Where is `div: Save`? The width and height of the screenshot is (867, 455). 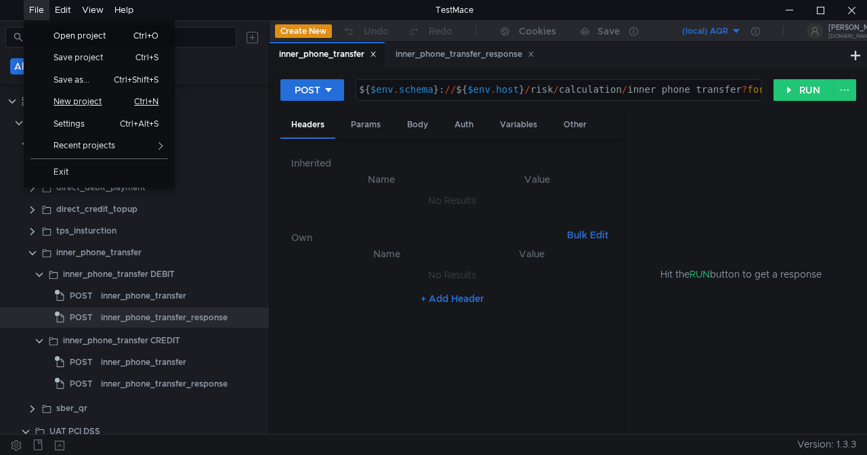
div: Save is located at coordinates (609, 31).